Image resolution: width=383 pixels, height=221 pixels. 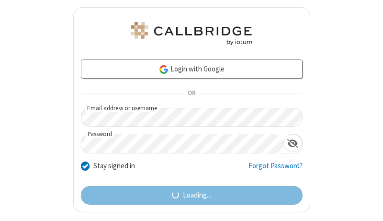 What do you see at coordinates (275, 169) in the screenshot?
I see `a: Forgot Password?` at bounding box center [275, 169].